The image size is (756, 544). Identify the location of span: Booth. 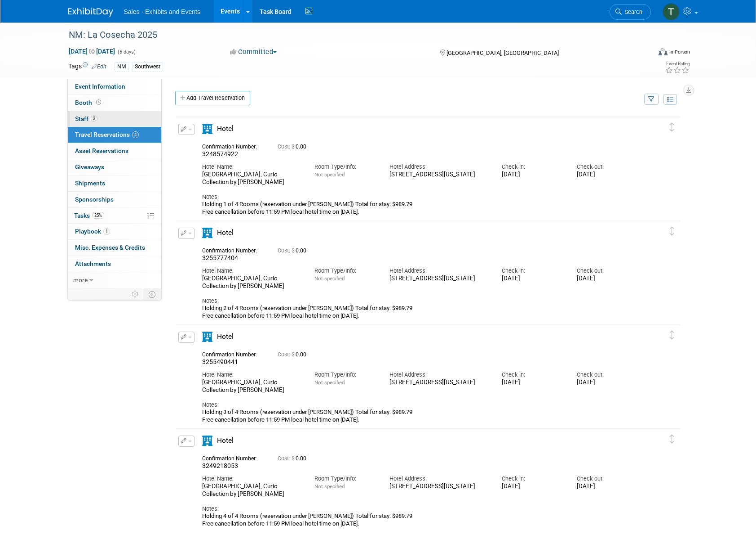
(89, 103).